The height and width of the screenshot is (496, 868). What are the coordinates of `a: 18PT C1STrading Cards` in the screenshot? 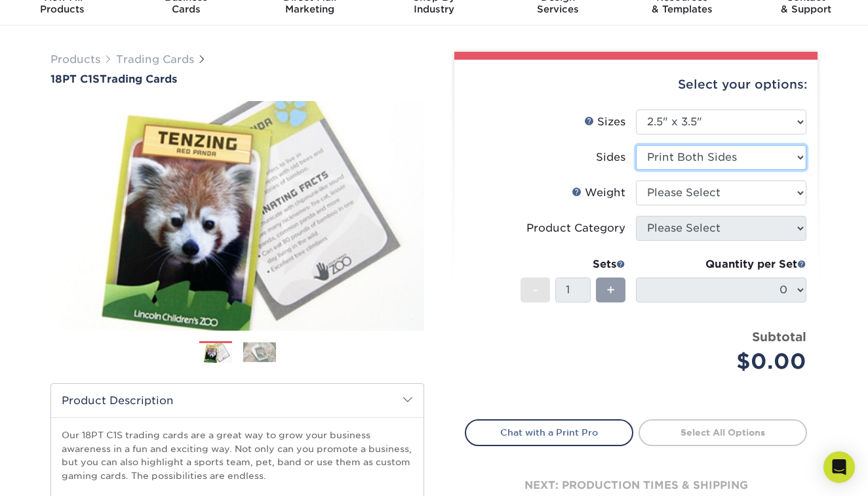 It's located at (238, 79).